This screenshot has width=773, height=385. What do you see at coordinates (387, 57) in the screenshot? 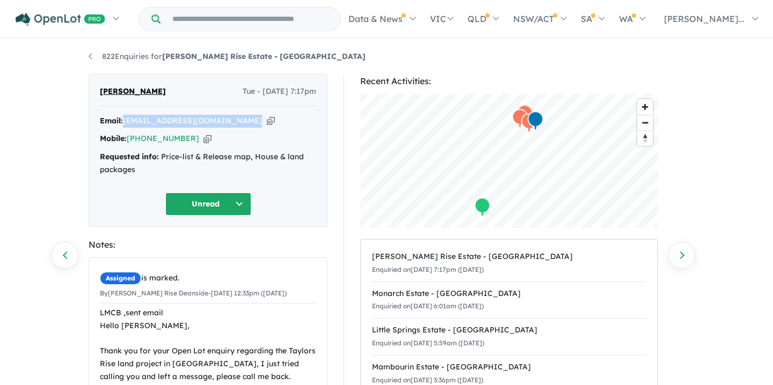
I see `nav: breadcrumb` at bounding box center [387, 57].